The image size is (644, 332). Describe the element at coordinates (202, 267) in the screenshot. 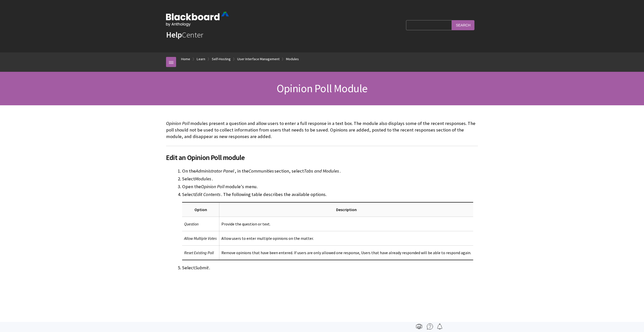

I see `span: Submit` at that location.